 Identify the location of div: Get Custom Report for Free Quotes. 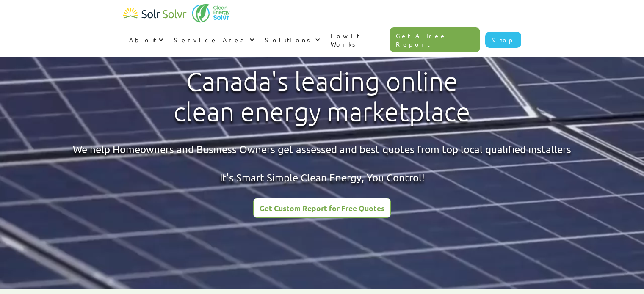
(322, 208).